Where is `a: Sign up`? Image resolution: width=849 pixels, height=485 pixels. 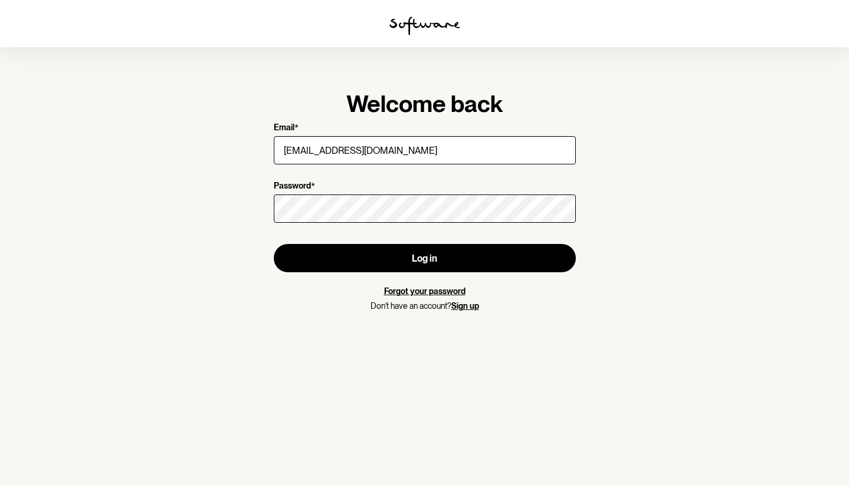 a: Sign up is located at coordinates (465, 306).